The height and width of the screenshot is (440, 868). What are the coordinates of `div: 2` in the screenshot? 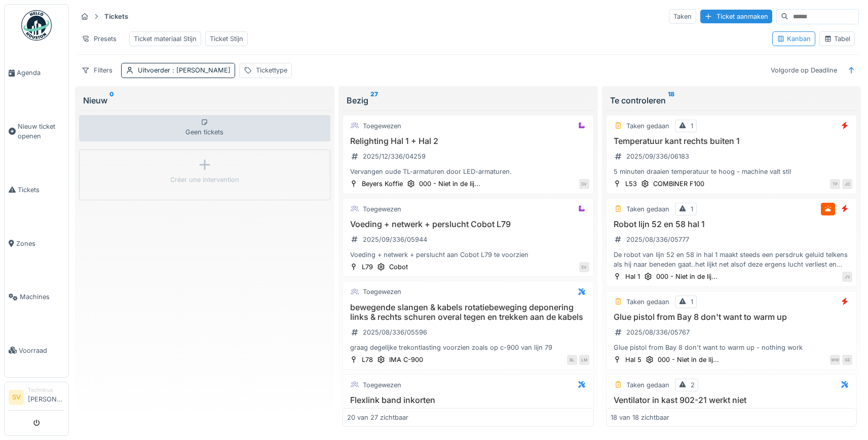 It's located at (692, 385).